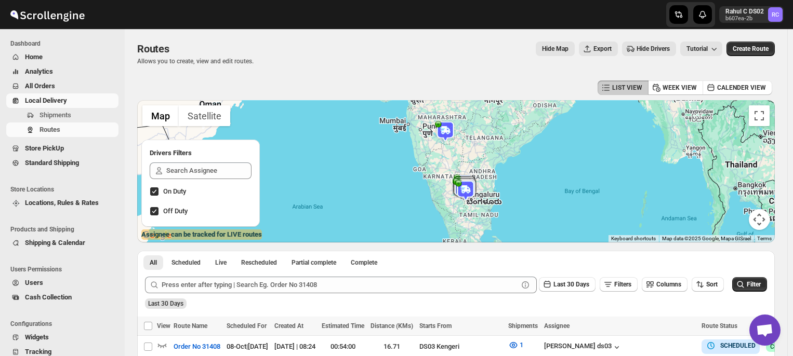 The image size is (793, 356). What do you see at coordinates (195, 61) in the screenshot?
I see `p: Allows you to create, view and edit routes.` at bounding box center [195, 61].